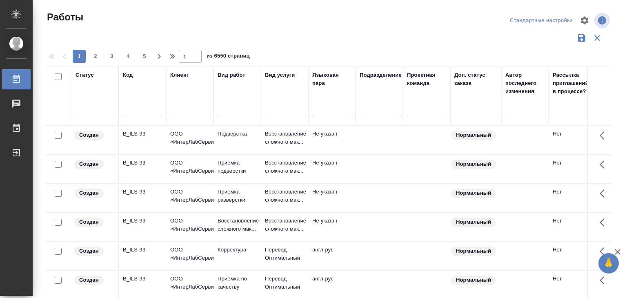 Image resolution: width=627 pixels, height=298 pixels. I want to click on button: Сохранить фильтры, so click(581, 38).